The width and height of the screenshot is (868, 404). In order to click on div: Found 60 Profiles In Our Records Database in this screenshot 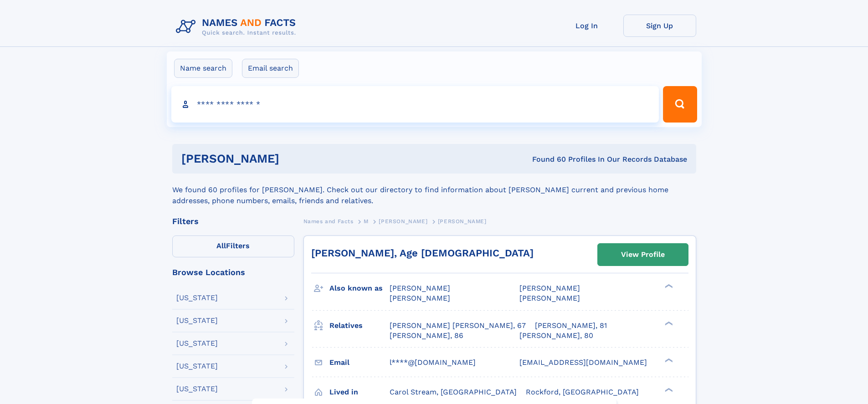, I will do `click(546, 159)`.